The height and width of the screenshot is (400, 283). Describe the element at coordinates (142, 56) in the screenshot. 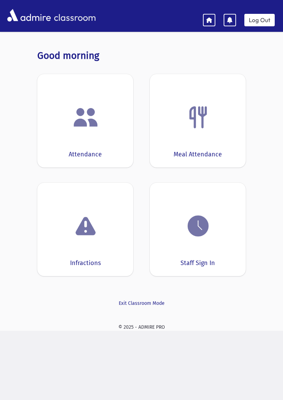

I see `h3: Good morning` at that location.